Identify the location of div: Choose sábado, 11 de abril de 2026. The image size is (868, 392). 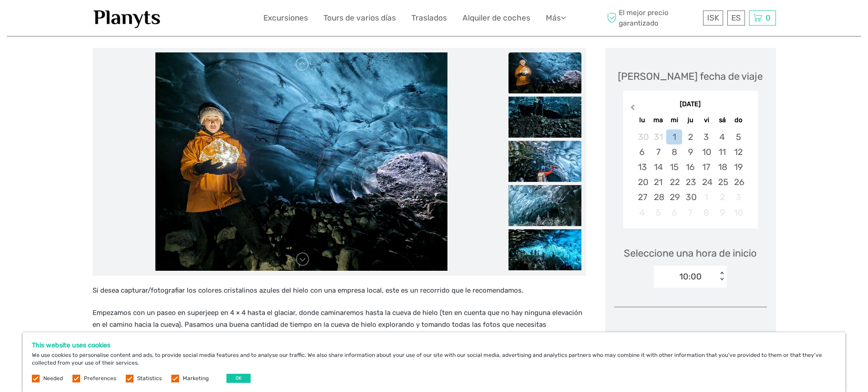
(722, 152).